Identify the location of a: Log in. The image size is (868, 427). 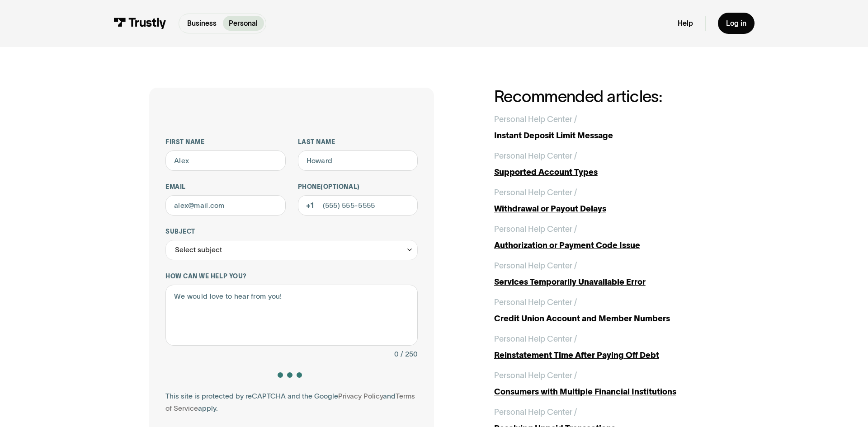
(736, 23).